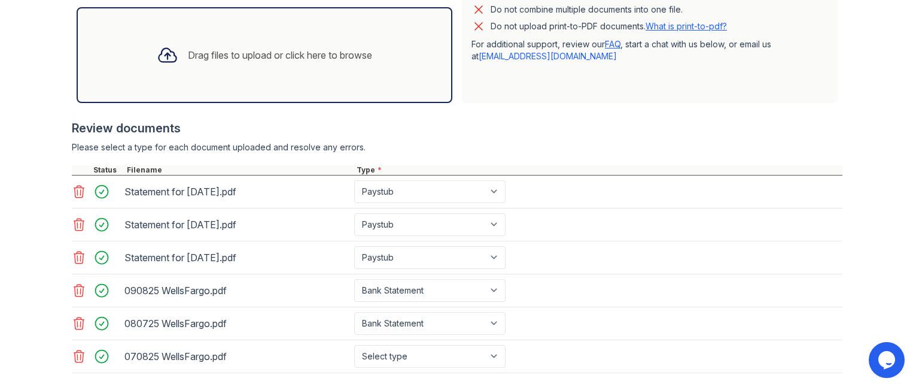 This screenshot has width=919, height=390. Describe the element at coordinates (457, 128) in the screenshot. I see `div: Review documents` at that location.